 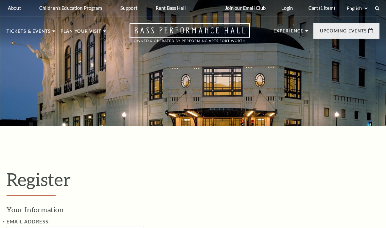 I want to click on label: Email Address:, so click(x=28, y=221).